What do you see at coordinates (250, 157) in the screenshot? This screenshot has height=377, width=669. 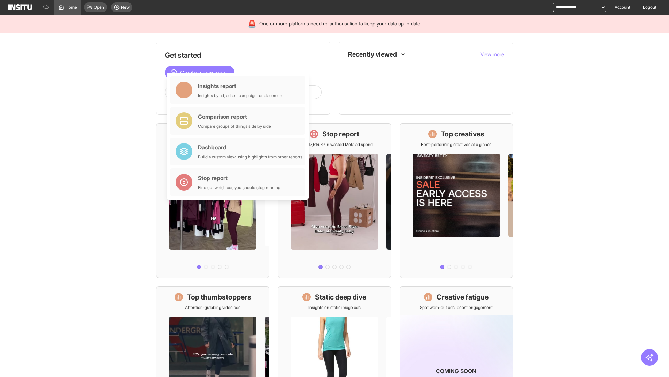 I see `div: Build a custom view using highlights from other reports` at bounding box center [250, 157].